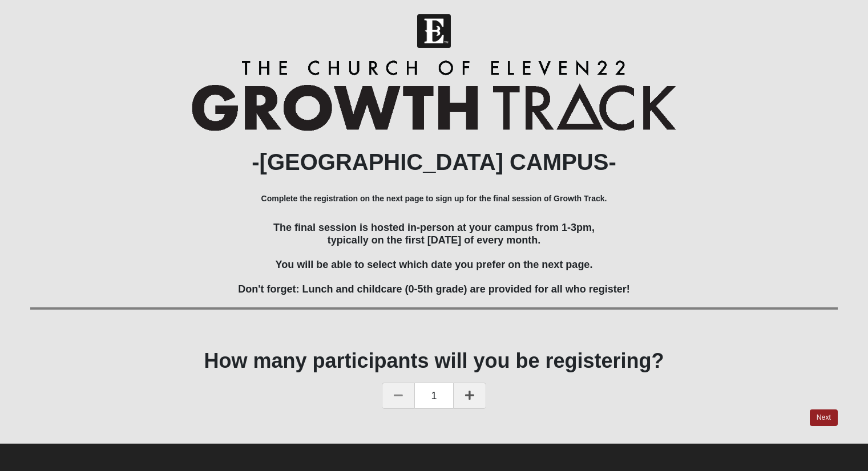 The image size is (868, 471). Describe the element at coordinates (434, 360) in the screenshot. I see `h1: How many participants will you be registering?` at that location.